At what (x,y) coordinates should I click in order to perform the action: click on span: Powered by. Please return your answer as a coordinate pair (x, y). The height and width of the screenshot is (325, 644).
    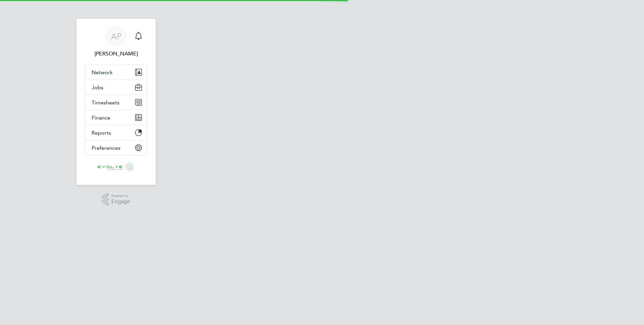
    Looking at the image, I should click on (121, 196).